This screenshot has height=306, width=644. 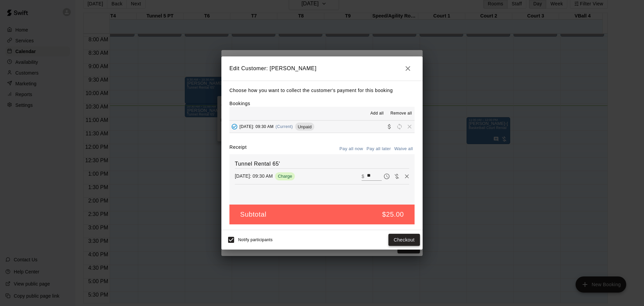 What do you see at coordinates (304, 127) in the screenshot?
I see `span: Unpaid` at bounding box center [304, 127].